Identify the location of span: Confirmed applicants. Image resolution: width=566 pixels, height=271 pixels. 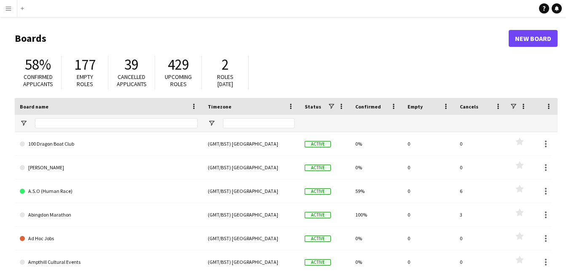
(38, 80).